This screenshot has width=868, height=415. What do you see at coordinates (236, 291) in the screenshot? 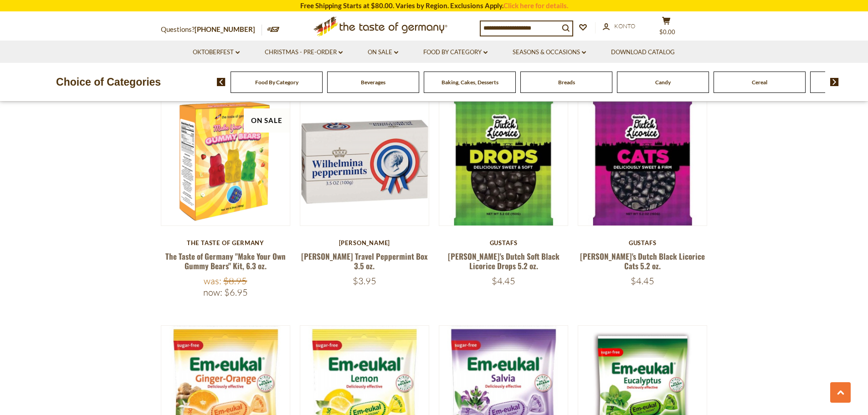
I see `span: $6.95` at bounding box center [236, 291].